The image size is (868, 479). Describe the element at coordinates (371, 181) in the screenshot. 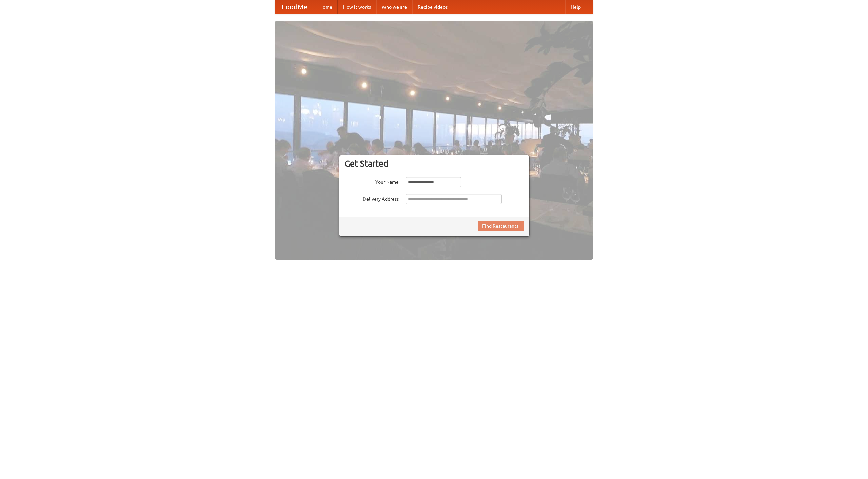

I see `label: Your Name` at that location.